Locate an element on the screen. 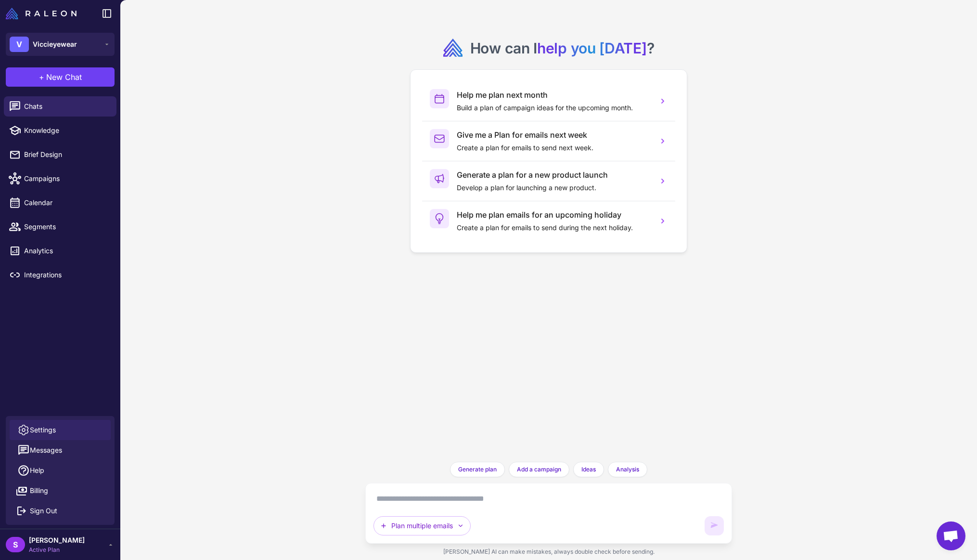  span: Ideas is located at coordinates (589, 469).